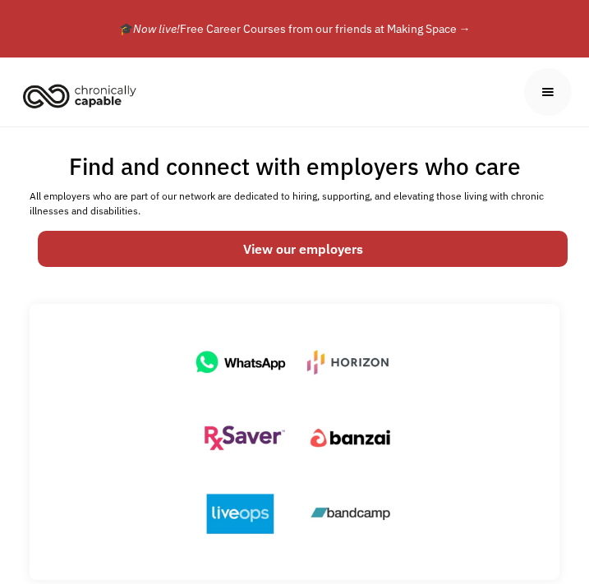 The width and height of the screenshot is (589, 584). I want to click on h1: Find and connect with employers who care, so click(294, 166).